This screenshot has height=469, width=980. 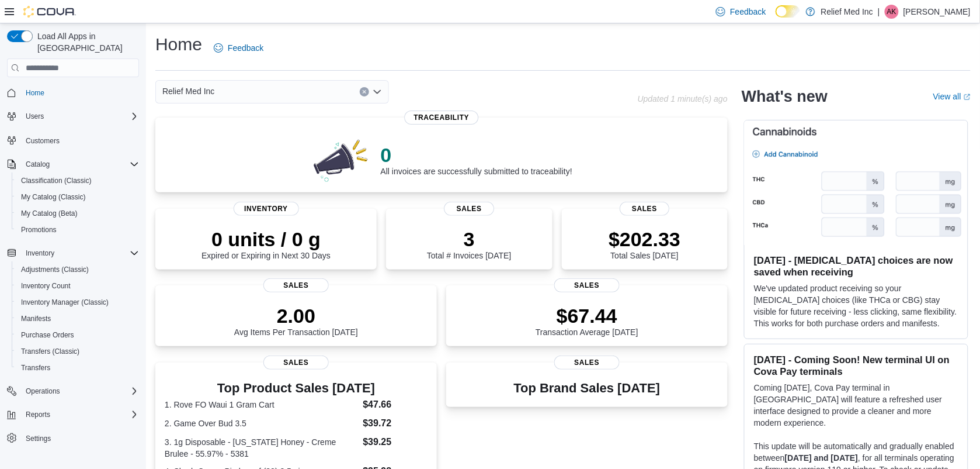 What do you see at coordinates (377, 92) in the screenshot?
I see `button: Open list of options` at bounding box center [377, 92].